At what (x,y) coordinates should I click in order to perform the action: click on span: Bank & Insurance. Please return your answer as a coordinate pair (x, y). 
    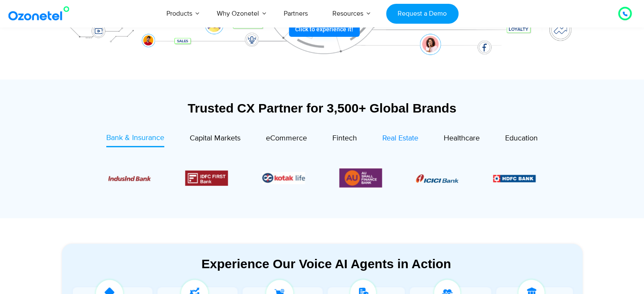
    Looking at the image, I should click on (135, 138).